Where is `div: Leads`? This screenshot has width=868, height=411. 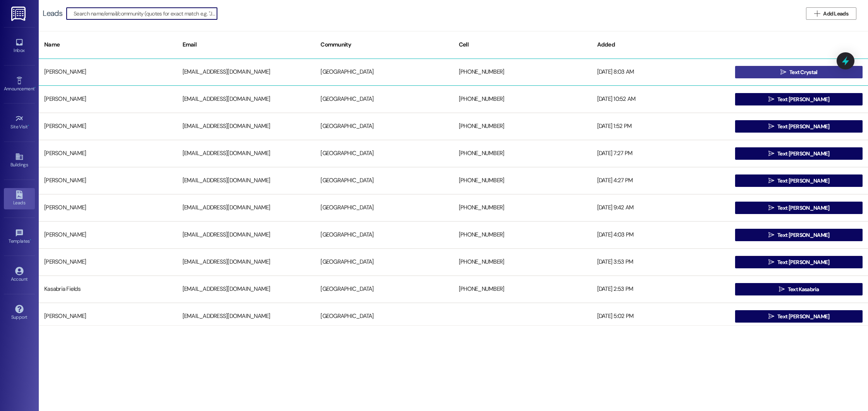
div: Leads is located at coordinates (52, 13).